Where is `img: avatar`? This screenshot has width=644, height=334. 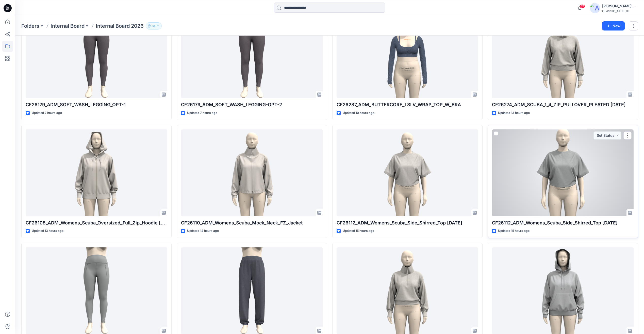 img: avatar is located at coordinates (595, 8).